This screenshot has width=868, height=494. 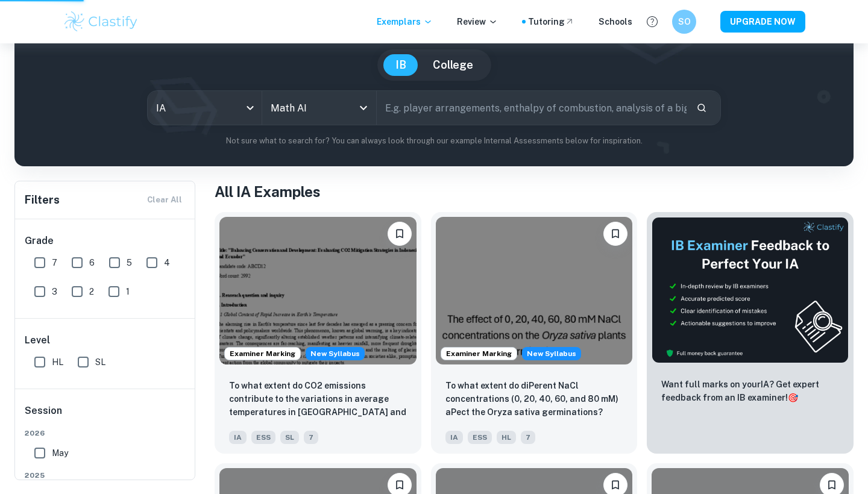 I want to click on p: To what extent do CO2 emissions contribute to the variations in average temperatures in Indonesia..., so click(x=317, y=399).